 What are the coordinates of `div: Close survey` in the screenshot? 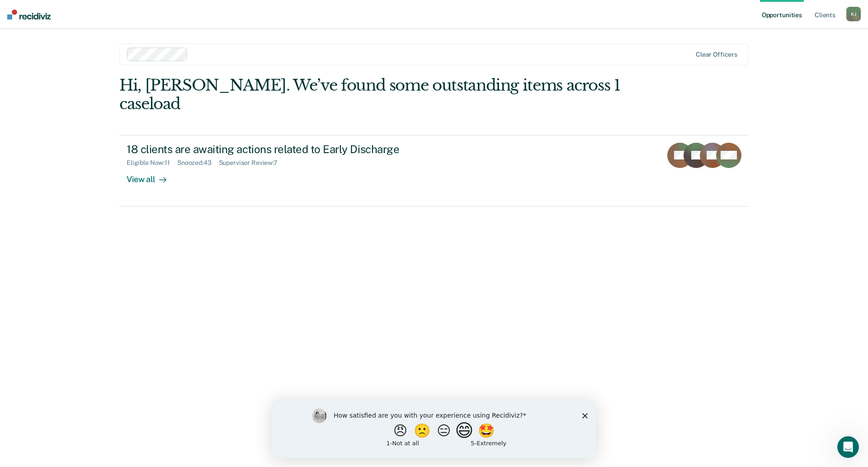 It's located at (313, 16).